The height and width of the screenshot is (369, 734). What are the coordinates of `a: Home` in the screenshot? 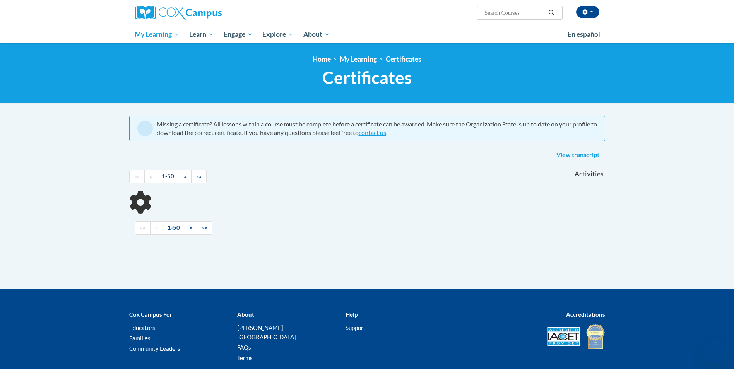 It's located at (322, 59).